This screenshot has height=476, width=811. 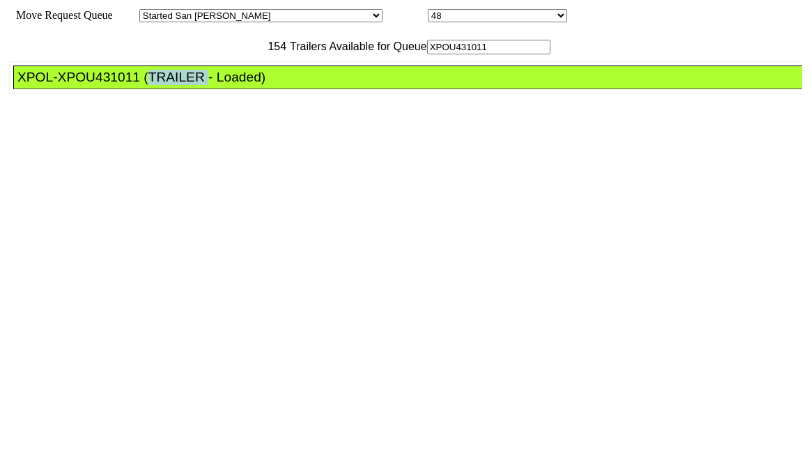 What do you see at coordinates (357, 46) in the screenshot?
I see `span: Trailers Available for Queue` at bounding box center [357, 46].